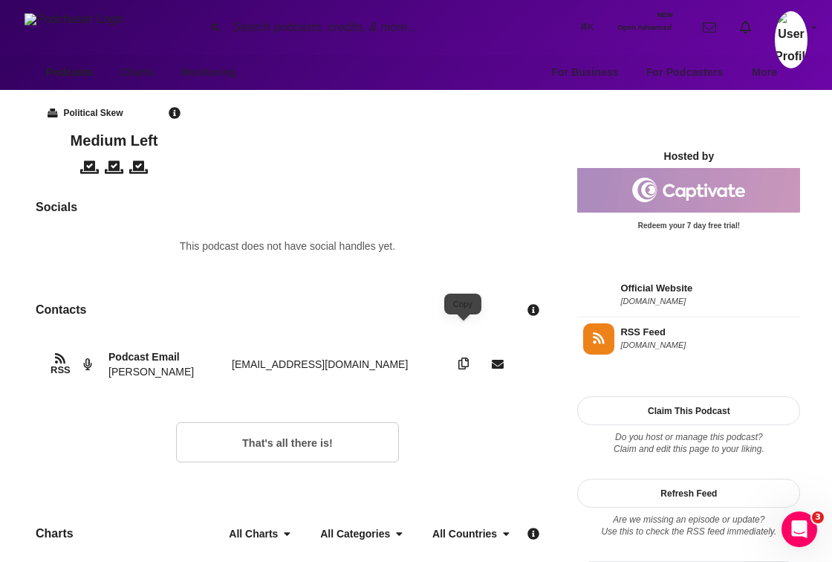 The width and height of the screenshot is (832, 562). Describe the element at coordinates (288, 442) in the screenshot. I see `button: Nothing here.` at that location.